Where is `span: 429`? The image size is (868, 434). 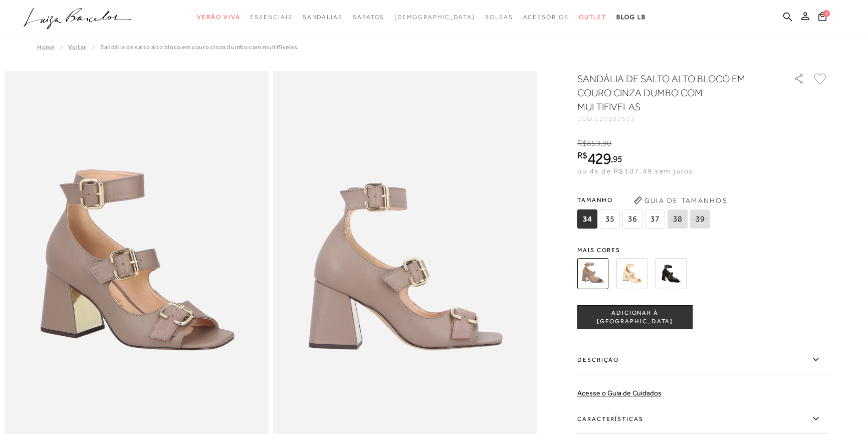 span: 429 is located at coordinates (599, 159).